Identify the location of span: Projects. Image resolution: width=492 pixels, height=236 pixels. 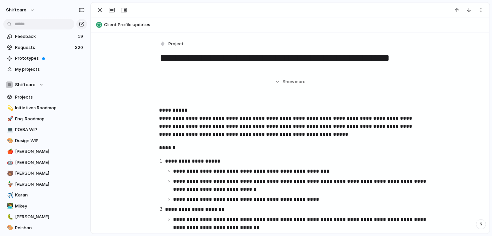
(50, 97).